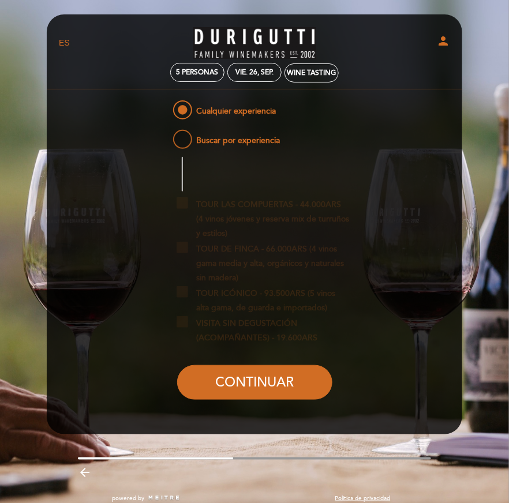 This screenshot has height=503, width=509. Describe the element at coordinates (225, 134) in the screenshot. I see `span: Buscar por experiencia` at that location.